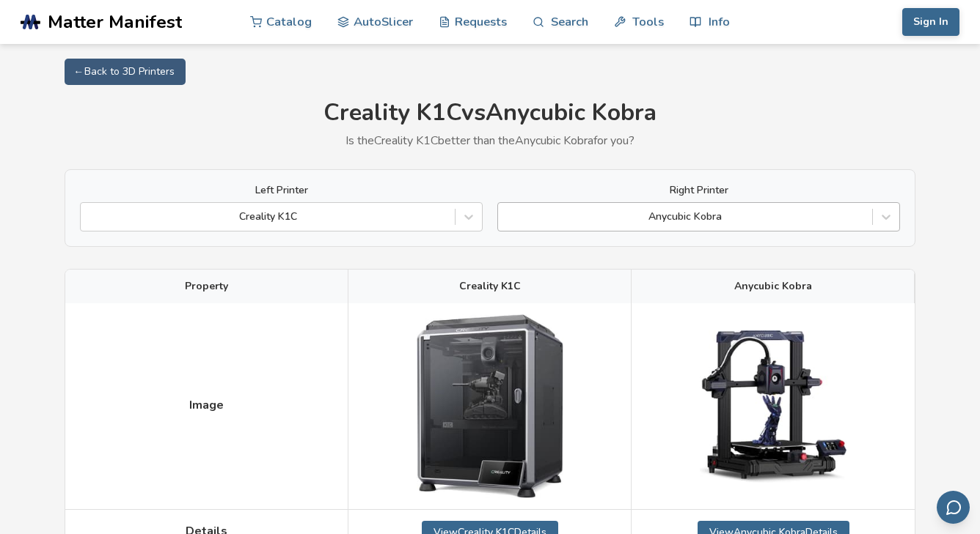 The image size is (980, 534). Describe the element at coordinates (206, 406) in the screenshot. I see `span: Image` at that location.